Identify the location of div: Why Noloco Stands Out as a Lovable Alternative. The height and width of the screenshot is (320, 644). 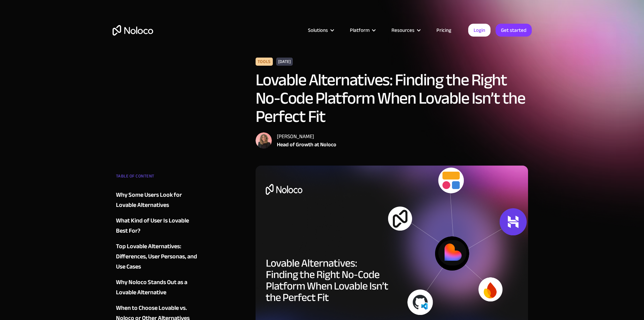
(157, 287).